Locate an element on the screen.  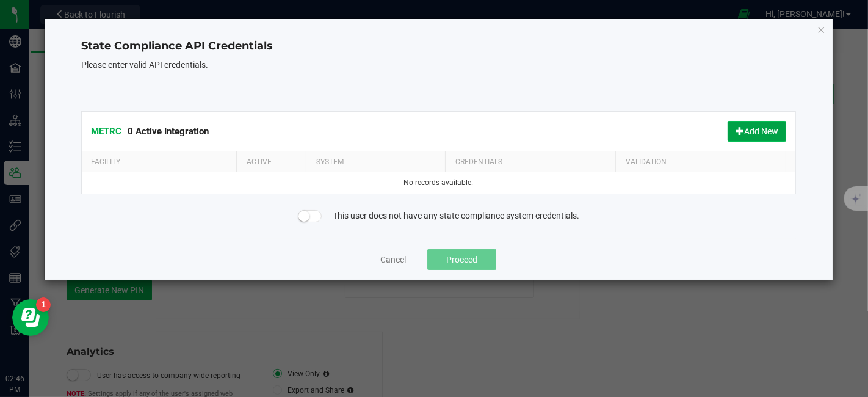
span: 0 Active Integration is located at coordinates (168, 131).